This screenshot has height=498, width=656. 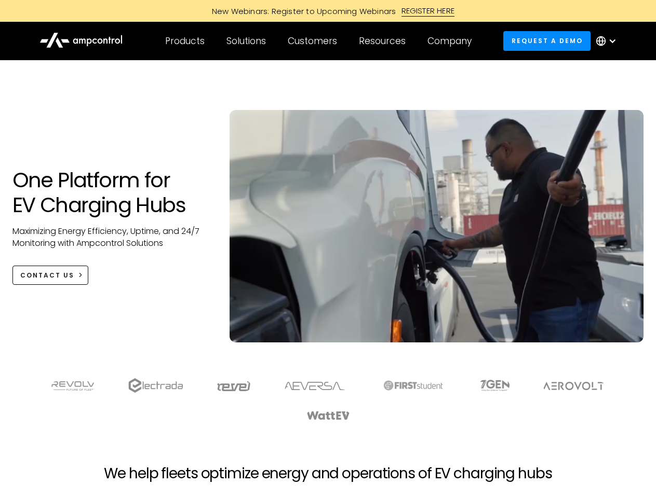 I want to click on div: New Webinars: Register to Upcoming Webinars, so click(x=301, y=11).